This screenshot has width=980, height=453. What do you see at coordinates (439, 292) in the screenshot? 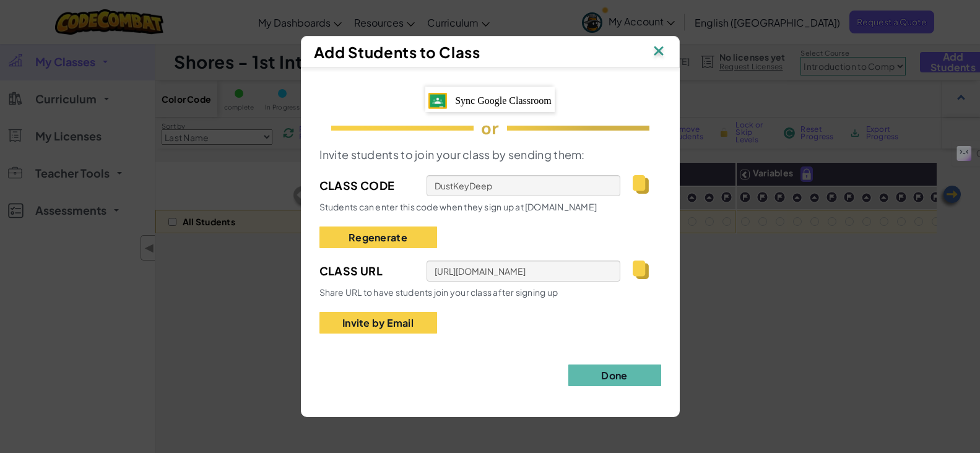
I see `span: Share URL to have students join your class after signing up` at bounding box center [439, 292].